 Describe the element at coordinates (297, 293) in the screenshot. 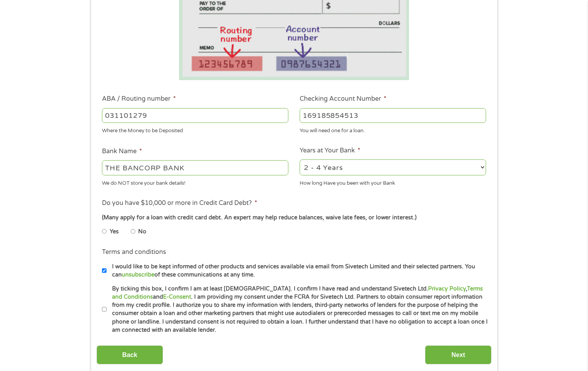

I see `a: Terms and Conditions` at that location.